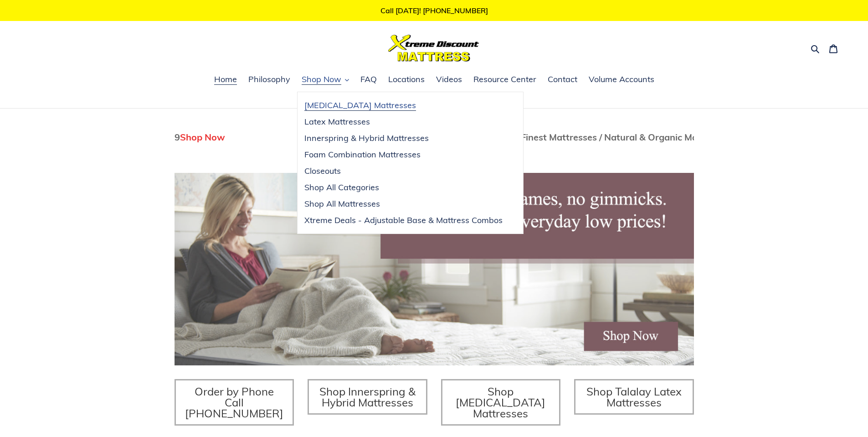 This screenshot has width=868, height=437. What do you see at coordinates (403, 221) in the screenshot?
I see `a: Xtreme Deals - Adjustable Base & Mattress Combos` at bounding box center [403, 221].